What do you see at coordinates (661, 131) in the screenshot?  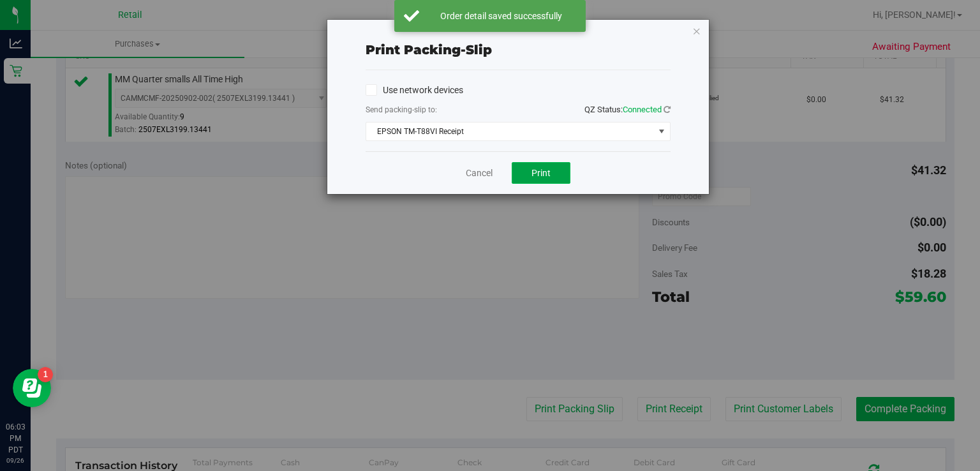 I see `span: select` at bounding box center [661, 131].